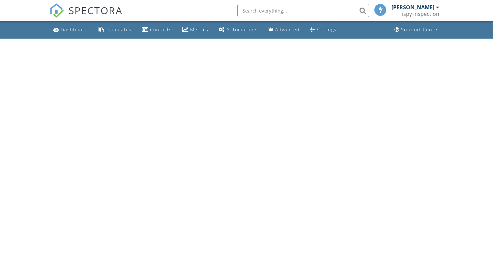 The height and width of the screenshot is (257, 493). I want to click on a: Advanced, so click(284, 30).